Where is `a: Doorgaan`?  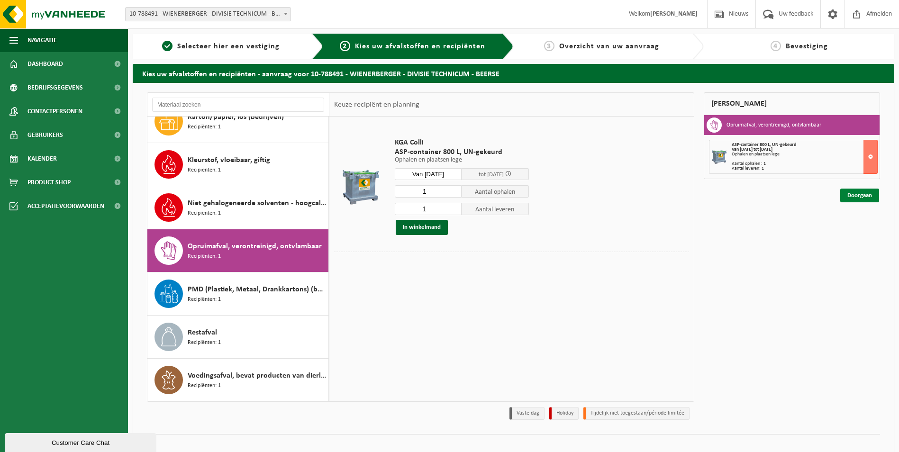
a: Doorgaan is located at coordinates (860, 195).